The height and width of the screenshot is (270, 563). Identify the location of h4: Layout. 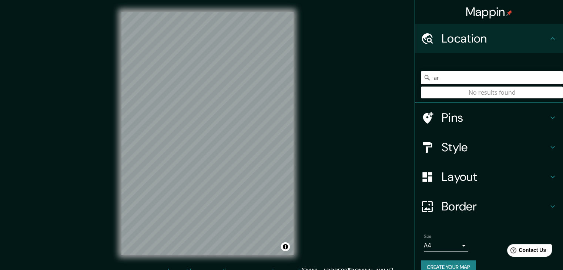
(494, 177).